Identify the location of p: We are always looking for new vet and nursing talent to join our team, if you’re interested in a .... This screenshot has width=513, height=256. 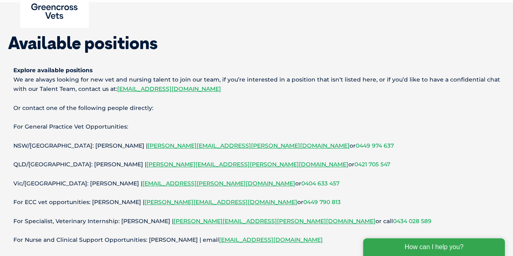
(257, 80).